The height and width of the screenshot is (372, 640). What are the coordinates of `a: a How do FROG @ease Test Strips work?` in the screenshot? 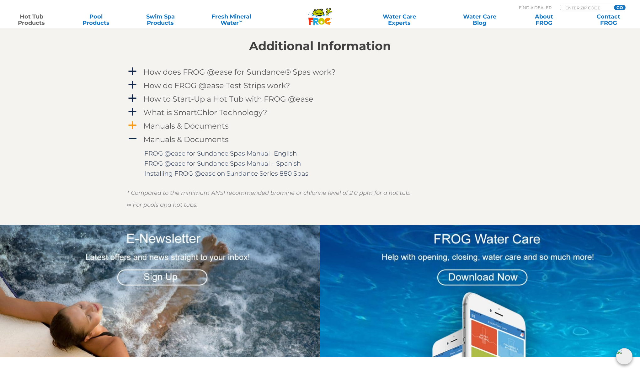 It's located at (320, 85).